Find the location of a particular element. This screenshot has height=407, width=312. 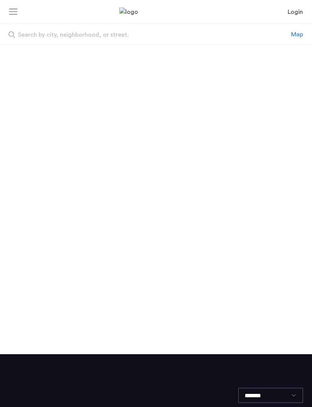

a: Cazamio Logo is located at coordinates (156, 12).